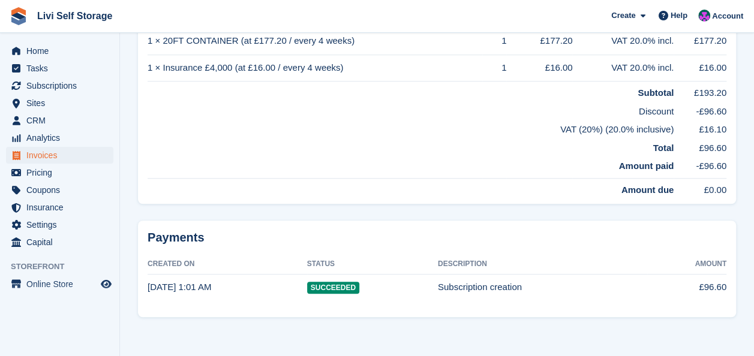  Describe the element at coordinates (410, 127) in the screenshot. I see `td: VAT (20%) (20.0% inclusive)` at that location.